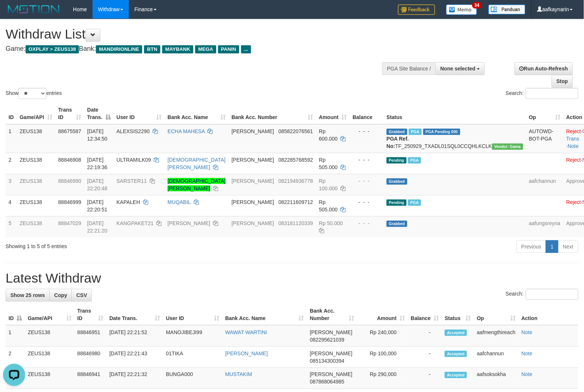 The image size is (584, 392). I want to click on th: Op: activate to sort column ascending, so click(497, 314).